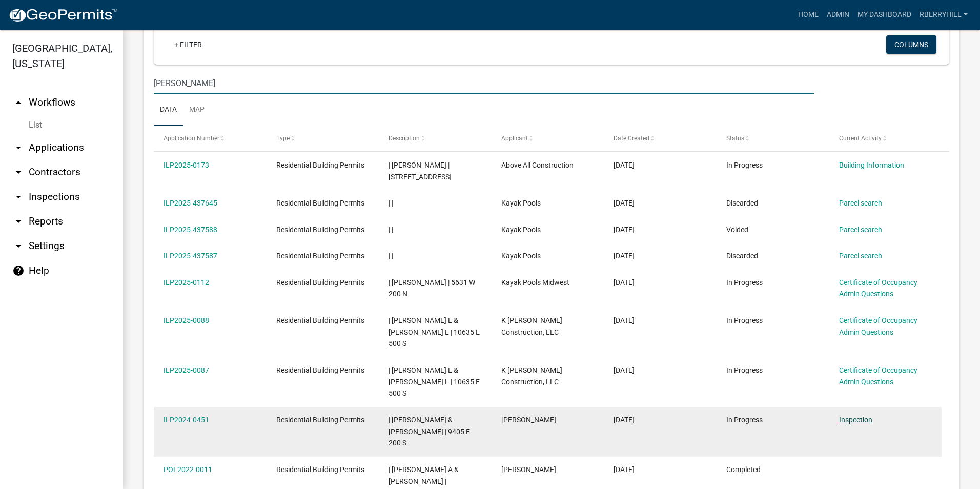 The height and width of the screenshot is (489, 980). What do you see at coordinates (624, 165) in the screenshot?
I see `span: 07/16/2025` at bounding box center [624, 165].